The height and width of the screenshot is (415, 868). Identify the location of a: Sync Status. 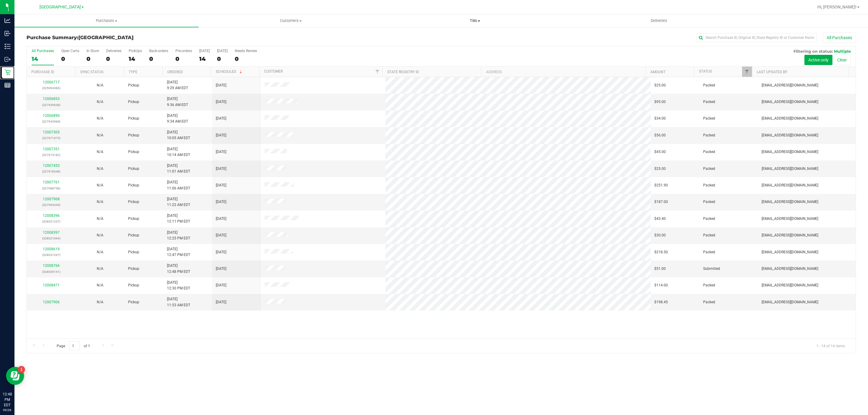
(92, 72).